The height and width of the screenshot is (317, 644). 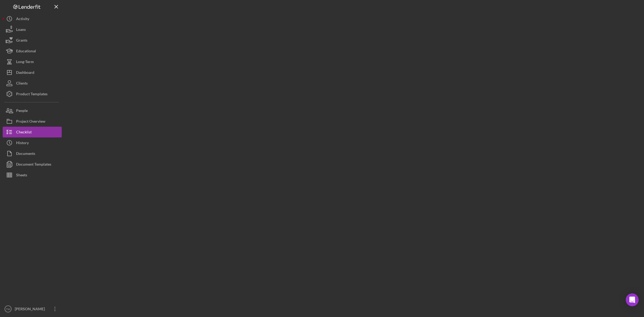 What do you see at coordinates (32, 19) in the screenshot?
I see `a: Activity` at bounding box center [32, 19].